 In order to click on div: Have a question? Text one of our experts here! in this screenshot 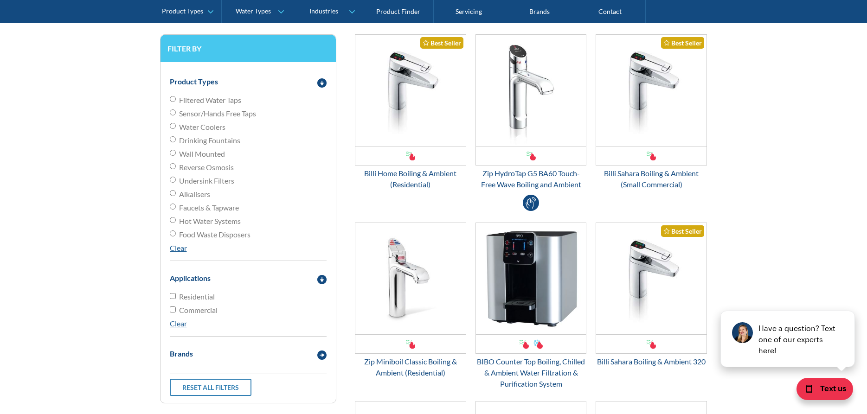, I will do `click(88, 71)`.